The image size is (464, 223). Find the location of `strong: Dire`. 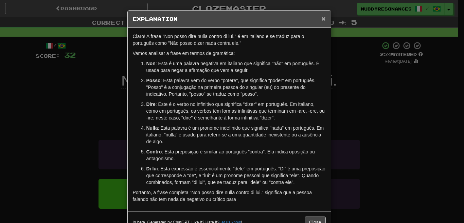

strong: Dire is located at coordinates (151, 104).